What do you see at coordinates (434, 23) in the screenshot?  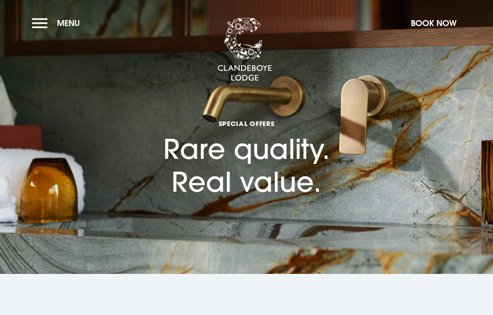 I see `button: Book Now` at bounding box center [434, 23].